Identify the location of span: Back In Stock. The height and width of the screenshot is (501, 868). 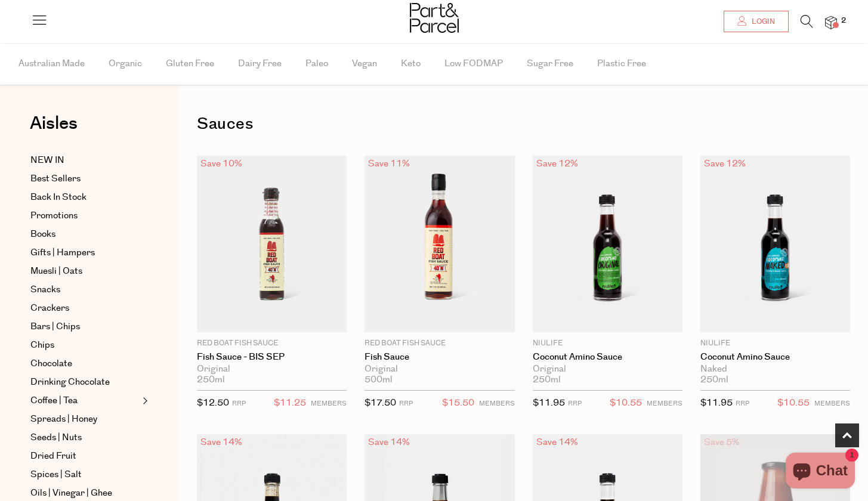
(58, 198).